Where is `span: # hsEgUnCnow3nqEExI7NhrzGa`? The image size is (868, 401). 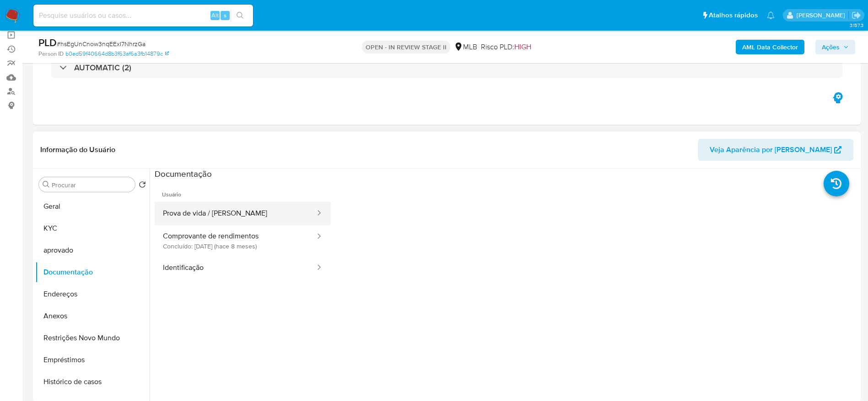
span: # hsEgUnCnow3nqEExI7NhrzGa is located at coordinates (101, 44).